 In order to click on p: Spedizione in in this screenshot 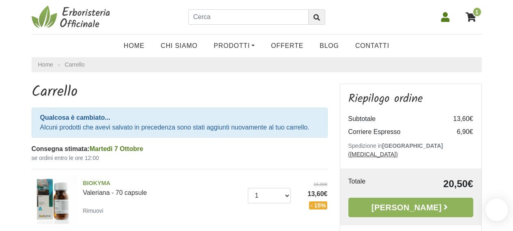, I will do `click(411, 150)`.